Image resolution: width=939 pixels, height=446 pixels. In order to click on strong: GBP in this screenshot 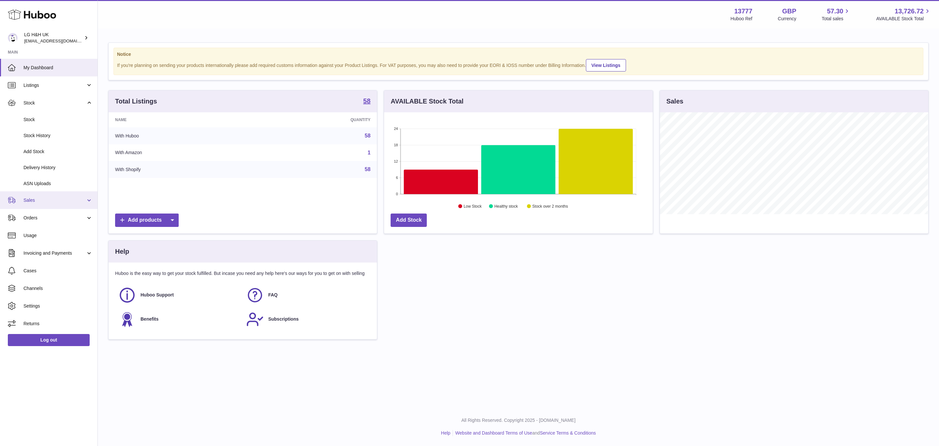, I will do `click(789, 11)`.